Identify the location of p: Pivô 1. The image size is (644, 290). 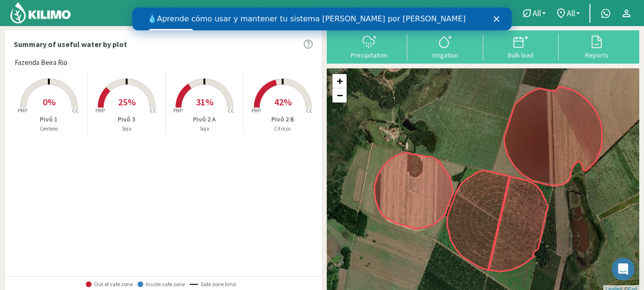
(49, 119).